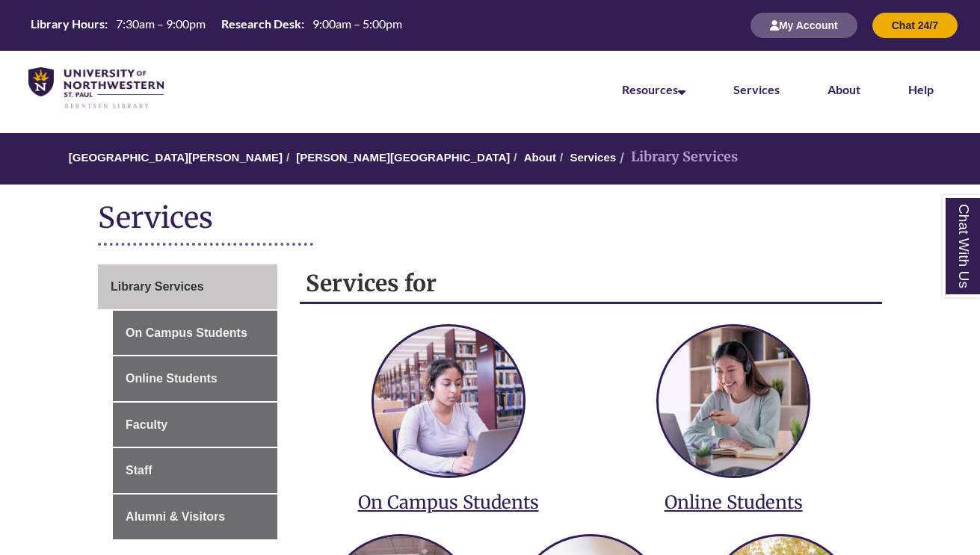 The width and height of the screenshot is (980, 555). Describe the element at coordinates (920, 89) in the screenshot. I see `a: Help` at that location.